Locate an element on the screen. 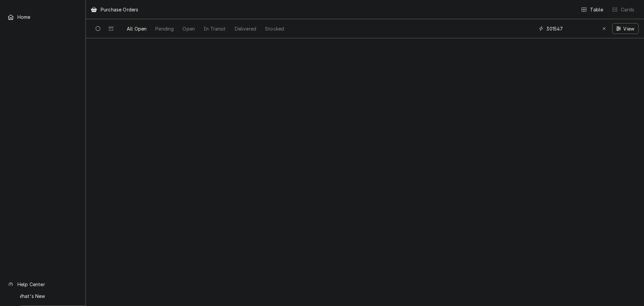 This screenshot has width=644, height=306. div: In Transit is located at coordinates (215, 28).